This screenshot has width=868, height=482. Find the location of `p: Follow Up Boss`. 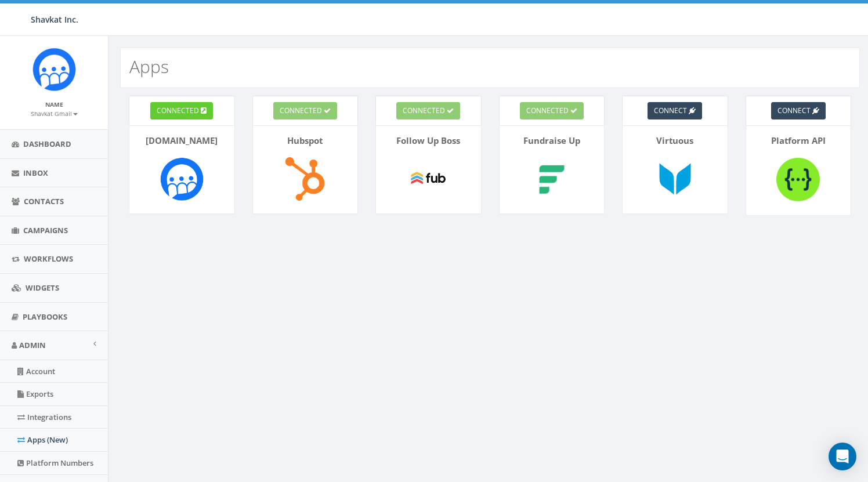

p: Follow Up Boss is located at coordinates (428, 140).